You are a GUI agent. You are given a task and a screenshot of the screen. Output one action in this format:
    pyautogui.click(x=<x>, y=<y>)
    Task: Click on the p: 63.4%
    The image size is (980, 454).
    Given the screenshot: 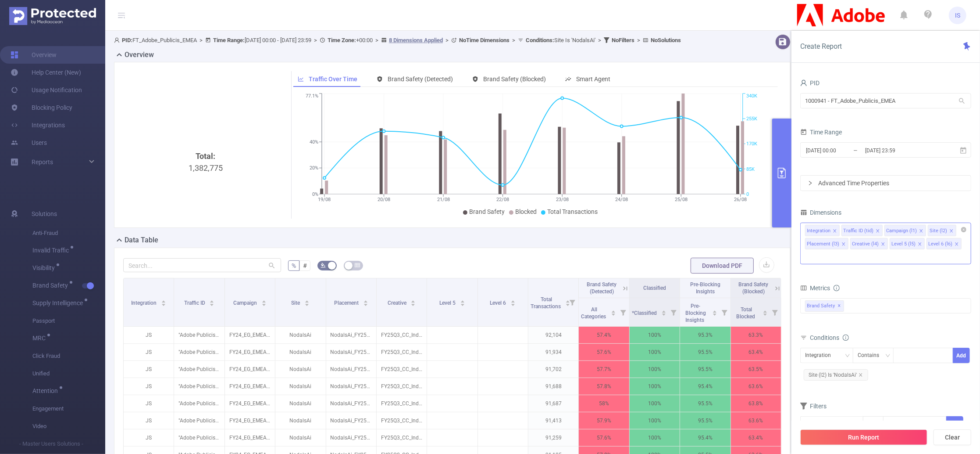 What is the action you would take?
    pyautogui.click(x=756, y=437)
    